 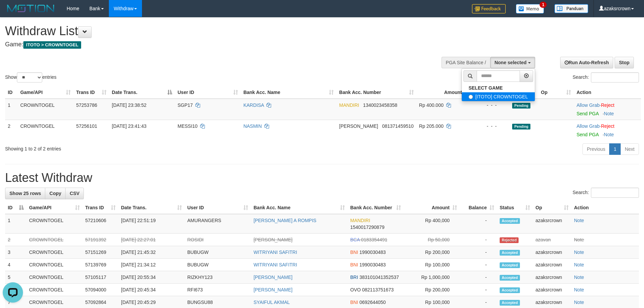 What do you see at coordinates (101, 252) in the screenshot?
I see `td: 57151269` at bounding box center [101, 252].